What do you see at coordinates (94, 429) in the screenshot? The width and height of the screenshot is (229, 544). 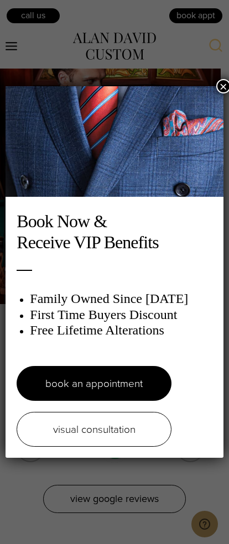 I see `a: visual consultation` at bounding box center [94, 429].